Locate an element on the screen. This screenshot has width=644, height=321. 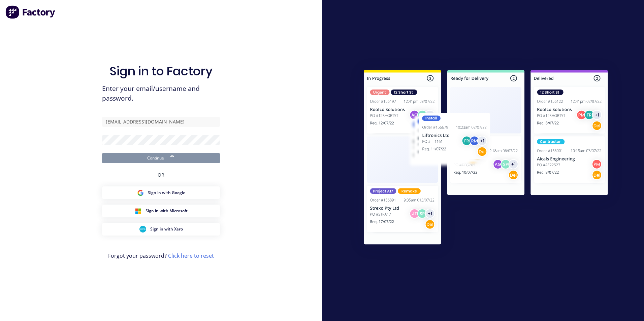
h1: Sign in to Factory is located at coordinates (161, 71).